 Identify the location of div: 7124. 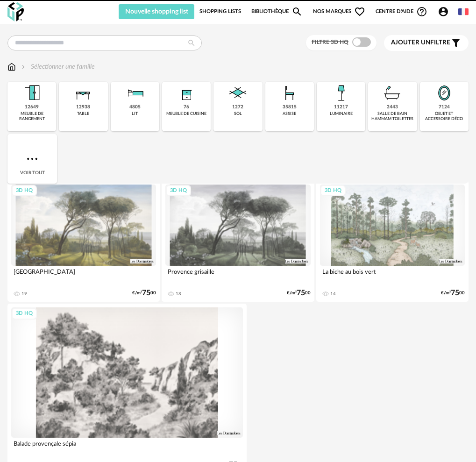
(444, 107).